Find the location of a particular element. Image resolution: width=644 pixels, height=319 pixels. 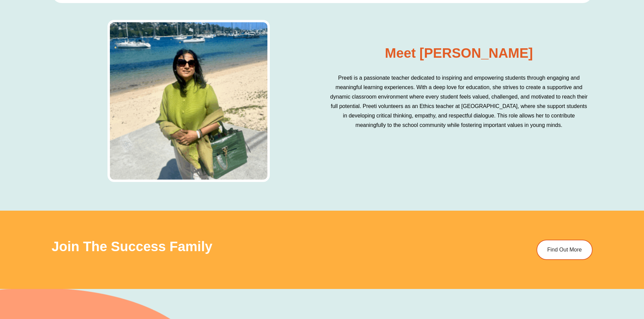

a: Find Out More is located at coordinates (564, 250).